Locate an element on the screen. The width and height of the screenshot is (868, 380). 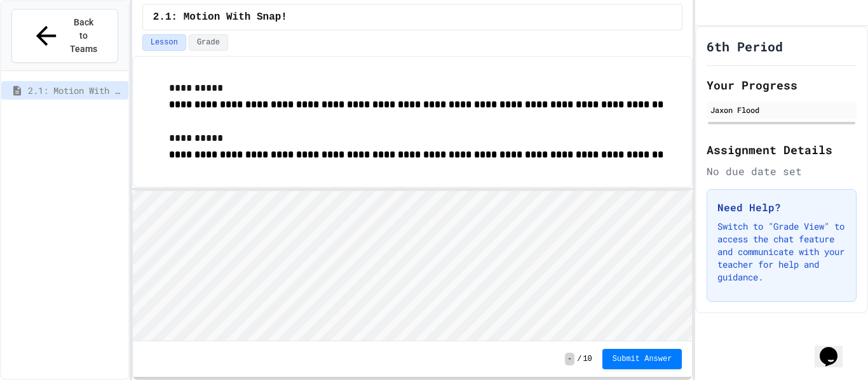
div: Jaxon Flood is located at coordinates (781, 110).